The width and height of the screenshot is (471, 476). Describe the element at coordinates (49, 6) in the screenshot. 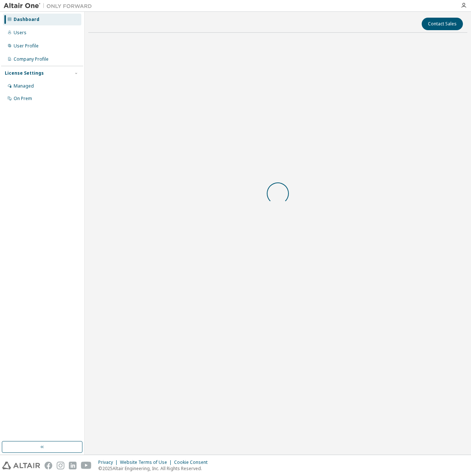

I see `img: Altair One` at that location.